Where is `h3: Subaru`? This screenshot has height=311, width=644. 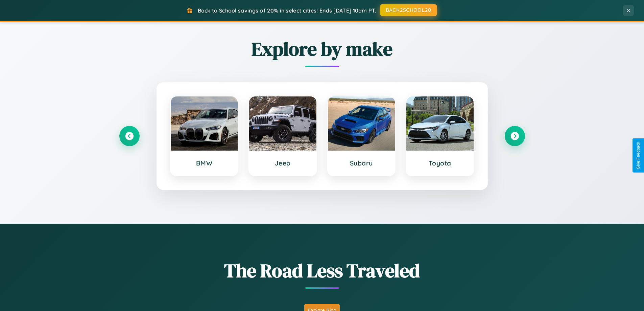 h3: Subaru is located at coordinates (361, 163).